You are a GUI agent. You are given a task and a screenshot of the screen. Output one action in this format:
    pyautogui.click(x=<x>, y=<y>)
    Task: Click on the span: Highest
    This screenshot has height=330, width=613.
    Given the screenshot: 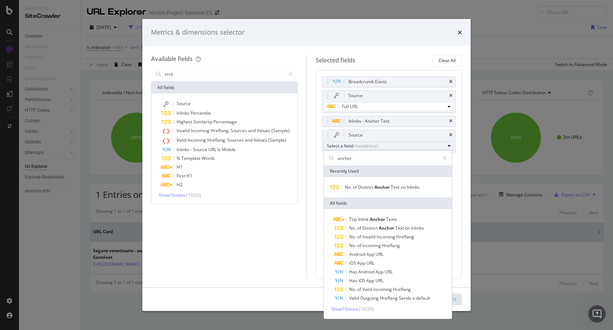 What is the action you would take?
    pyautogui.click(x=185, y=122)
    